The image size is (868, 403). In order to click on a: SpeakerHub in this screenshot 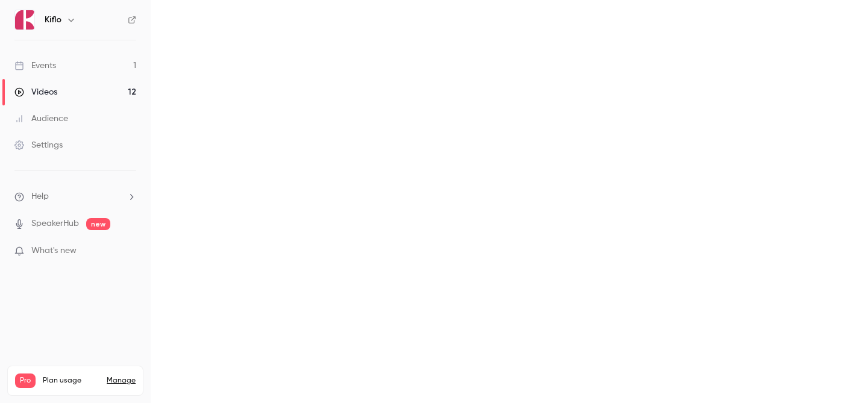, I will do `click(55, 223)`.